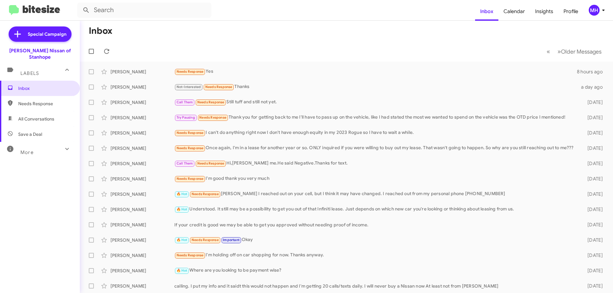 This screenshot has height=293, width=613. Describe the element at coordinates (144, 10) in the screenshot. I see `input: Search` at that location.